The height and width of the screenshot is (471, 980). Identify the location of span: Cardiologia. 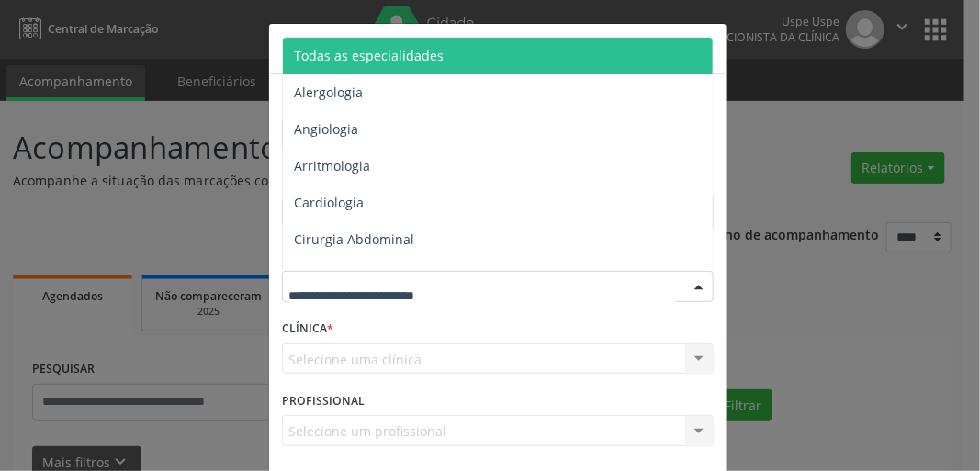
(329, 202).